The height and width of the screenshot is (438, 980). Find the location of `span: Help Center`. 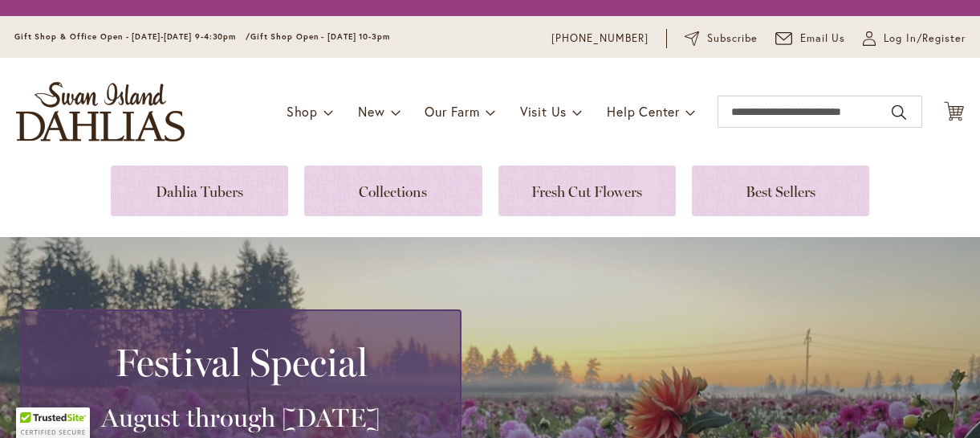

span: Help Center is located at coordinates (643, 111).